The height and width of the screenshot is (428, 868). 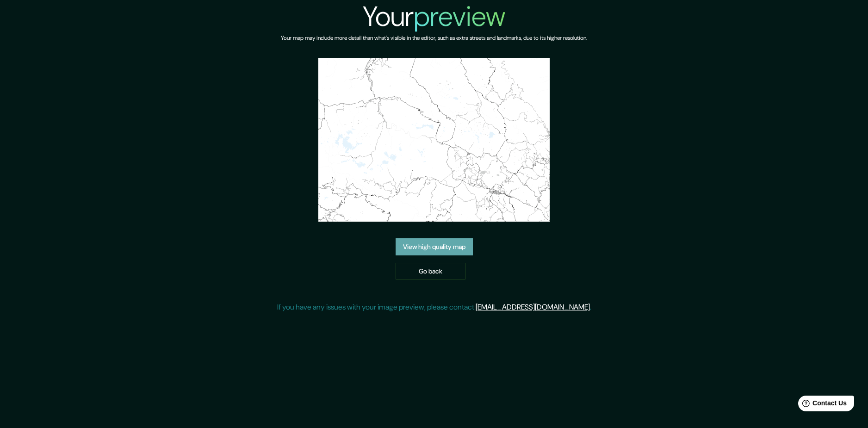 What do you see at coordinates (434, 307) in the screenshot?
I see `p: If you have any issues with your image preview, please contact .` at bounding box center [434, 307].